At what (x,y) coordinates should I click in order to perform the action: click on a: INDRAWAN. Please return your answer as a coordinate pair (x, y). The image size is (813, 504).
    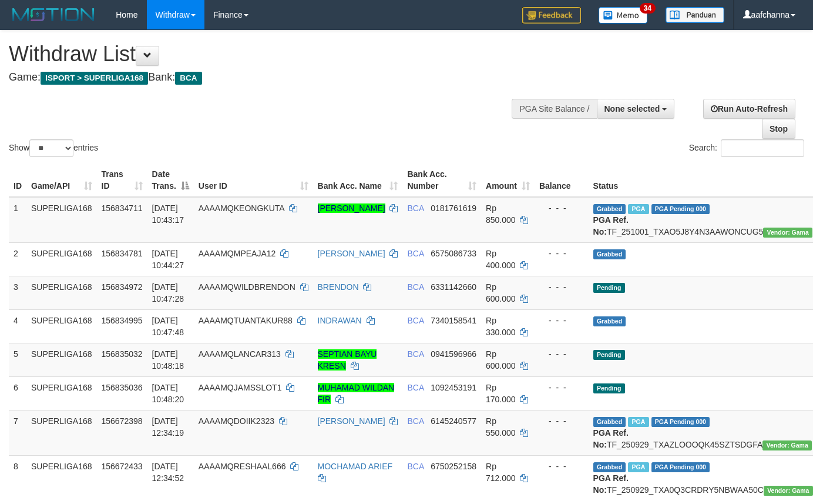
    Looking at the image, I should click on (339, 320).